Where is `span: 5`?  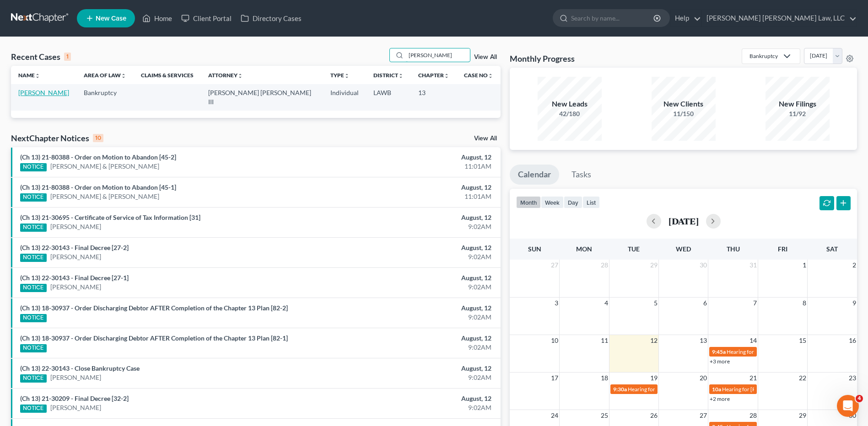
span: 5 is located at coordinates (656, 303).